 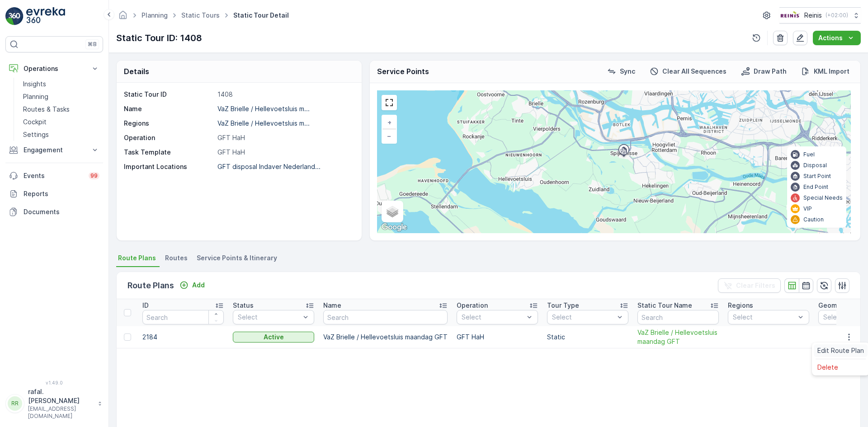 What do you see at coordinates (150, 286) in the screenshot?
I see `p: Route Plans` at bounding box center [150, 286].